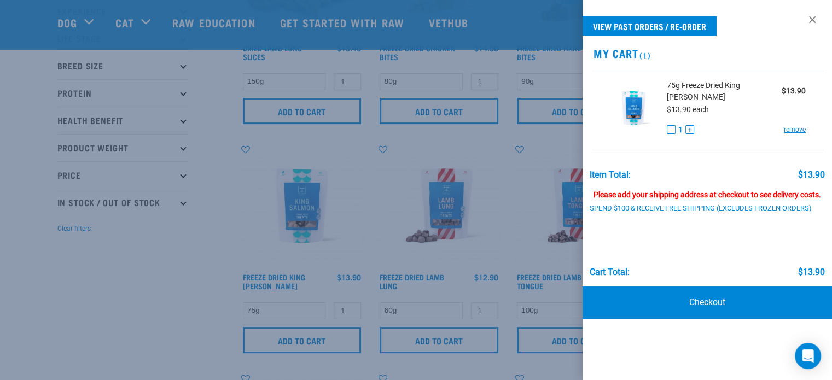 The width and height of the screenshot is (832, 380). What do you see at coordinates (808, 356) in the screenshot?
I see `div: Open Intercom Messenger` at bounding box center [808, 356].